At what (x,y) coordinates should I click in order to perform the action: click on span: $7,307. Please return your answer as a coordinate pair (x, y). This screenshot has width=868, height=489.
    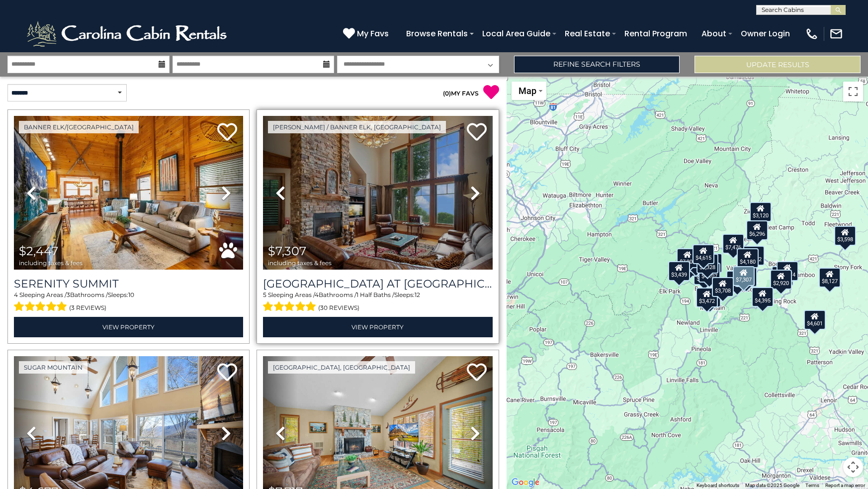
    Looking at the image, I should click on (287, 250).